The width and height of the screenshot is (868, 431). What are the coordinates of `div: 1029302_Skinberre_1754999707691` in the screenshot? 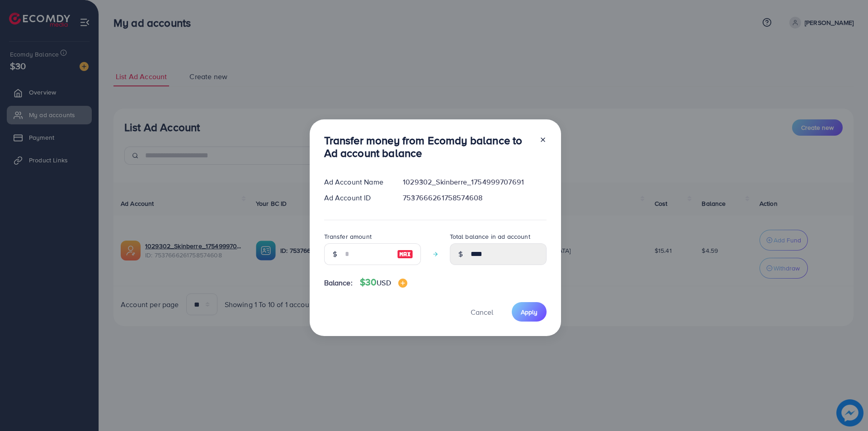 It's located at (474, 182).